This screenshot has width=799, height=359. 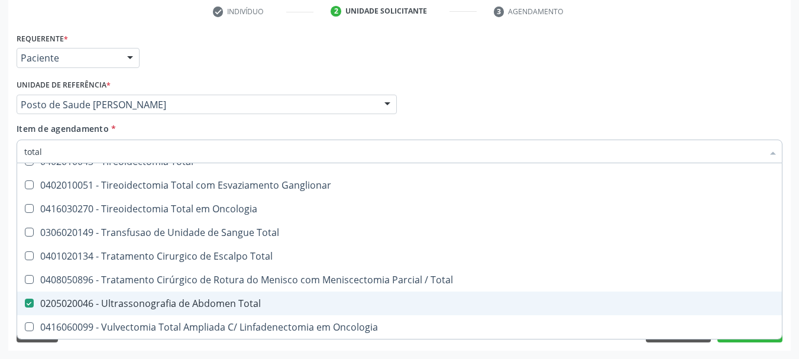 I want to click on div: 0401020134 - Tratamento Cirurgico de Escalpo Total, so click(x=399, y=256).